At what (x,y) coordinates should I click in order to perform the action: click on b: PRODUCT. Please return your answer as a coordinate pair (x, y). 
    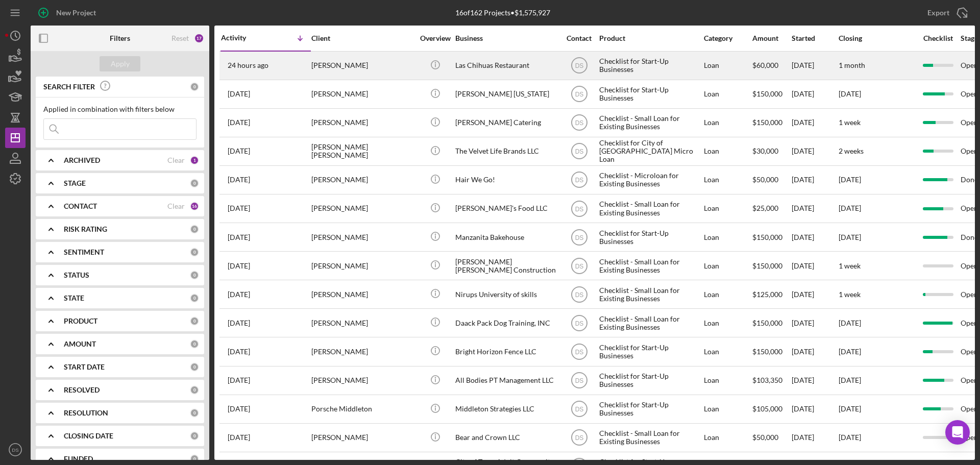
    Looking at the image, I should click on (81, 321).